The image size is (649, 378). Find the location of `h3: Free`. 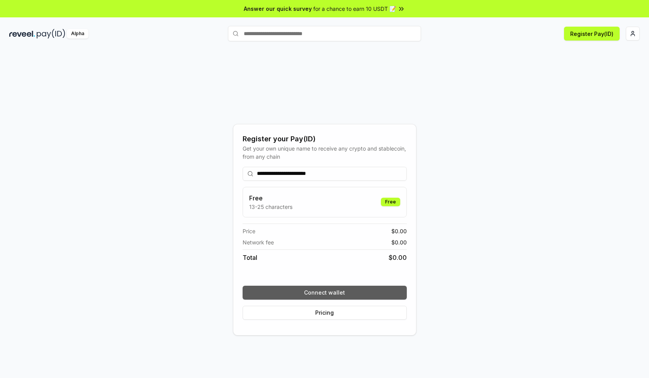

h3: Free is located at coordinates (271, 198).